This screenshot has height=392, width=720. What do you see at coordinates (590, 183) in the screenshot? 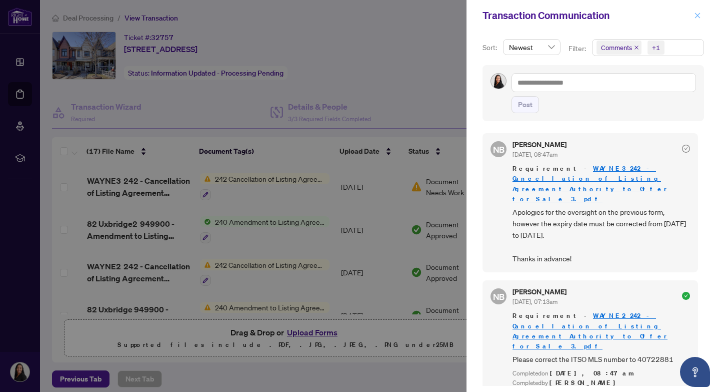
I see `a: WAYNE3 242 - Cancellation of Listing Agreement Authority to Offer for Sale 3.pdf` at bounding box center [590, 183].